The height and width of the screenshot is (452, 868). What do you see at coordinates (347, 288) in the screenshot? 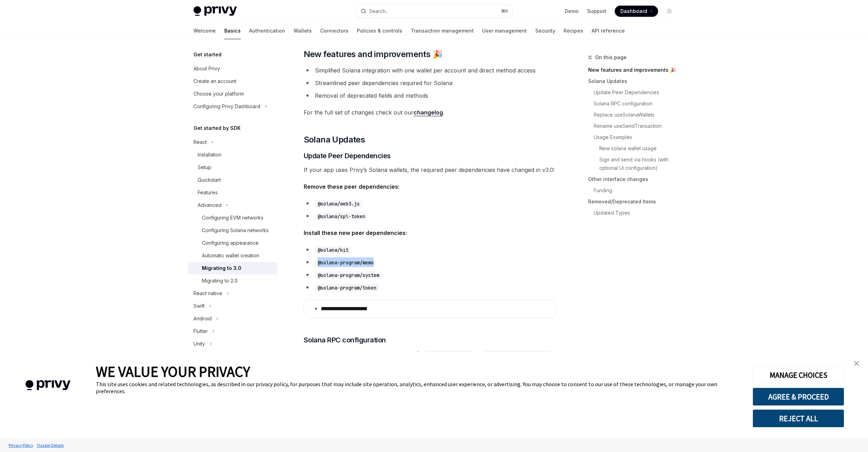
I see `code: @solana-program/token` at bounding box center [347, 288].